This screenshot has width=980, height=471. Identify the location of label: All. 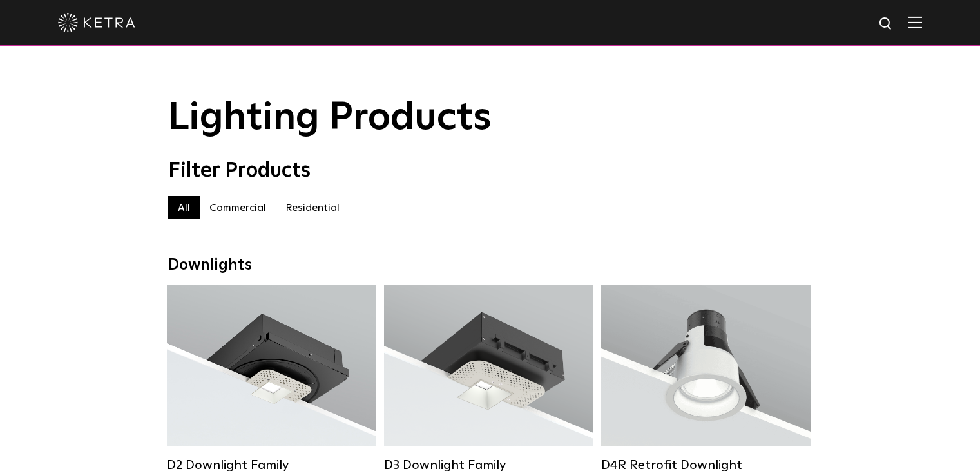
(183, 208).